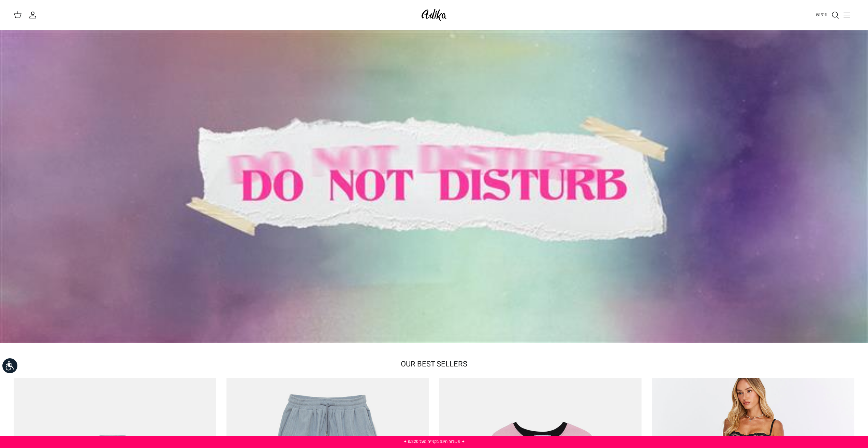  I want to click on button: Toggle menu, so click(847, 15).